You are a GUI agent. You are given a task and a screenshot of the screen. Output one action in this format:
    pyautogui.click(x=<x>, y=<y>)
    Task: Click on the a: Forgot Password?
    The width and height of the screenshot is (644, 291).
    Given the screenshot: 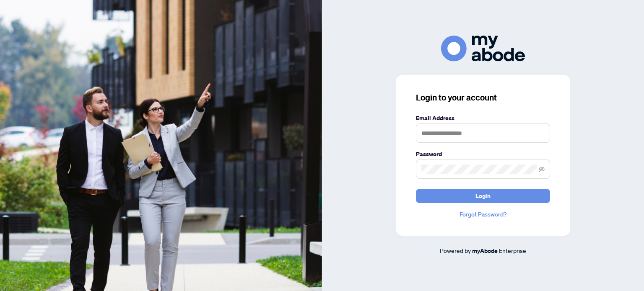 What is the action you would take?
    pyautogui.click(x=483, y=215)
    